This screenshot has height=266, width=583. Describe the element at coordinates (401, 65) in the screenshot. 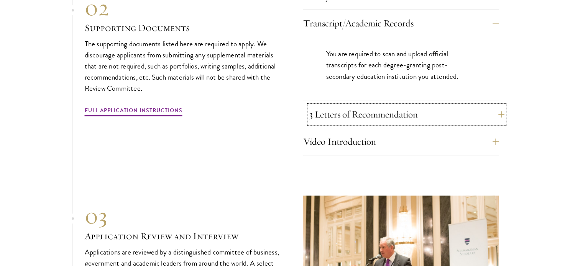

I see `p: You are required to scan and upload official transcripts for each degree-granting post-secondary ...` at that location.